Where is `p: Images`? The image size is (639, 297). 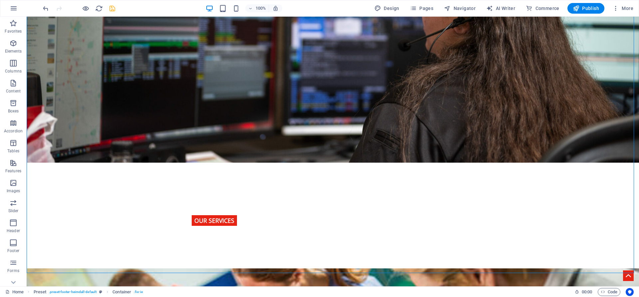
p: Images is located at coordinates (13, 191).